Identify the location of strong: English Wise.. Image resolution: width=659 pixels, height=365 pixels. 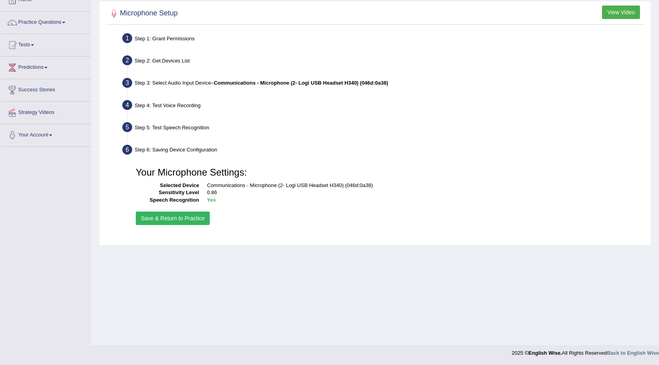
(545, 353).